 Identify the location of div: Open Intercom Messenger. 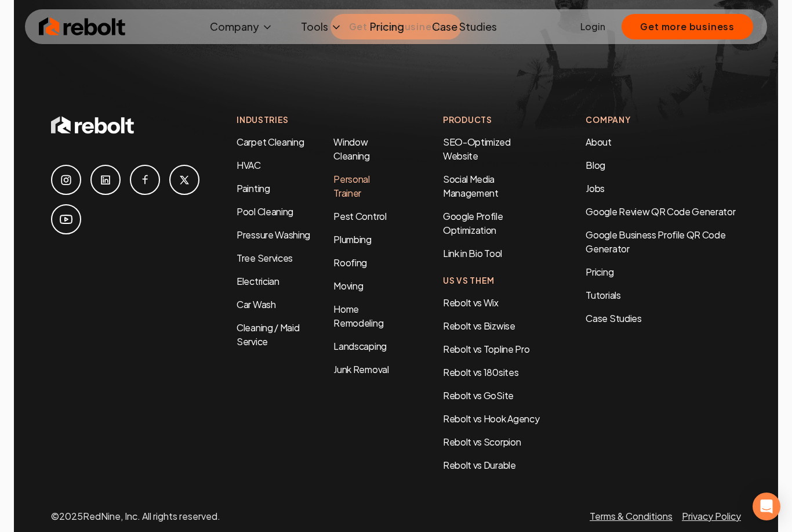
(766, 506).